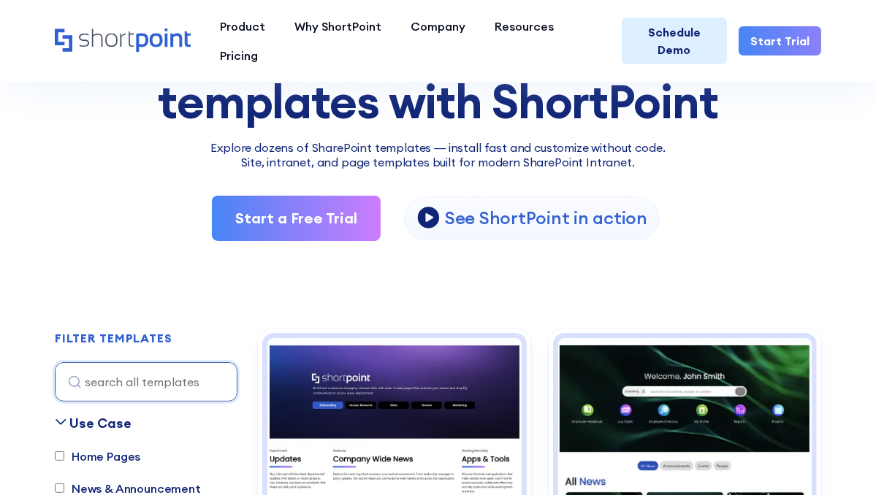  Describe the element at coordinates (243, 26) in the screenshot. I see `a: Product` at that location.